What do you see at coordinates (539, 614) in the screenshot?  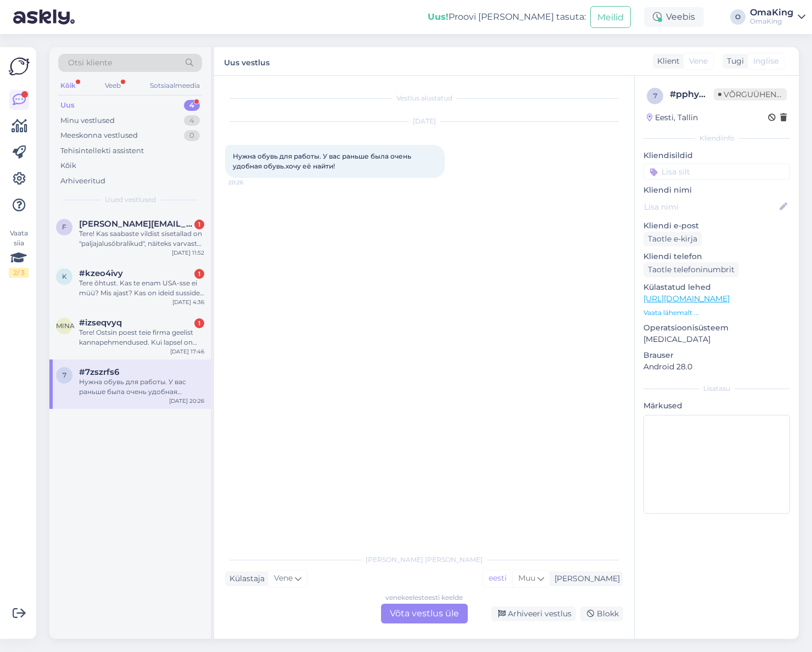 I see `font: Arhiveeri vestlus` at bounding box center [539, 614].